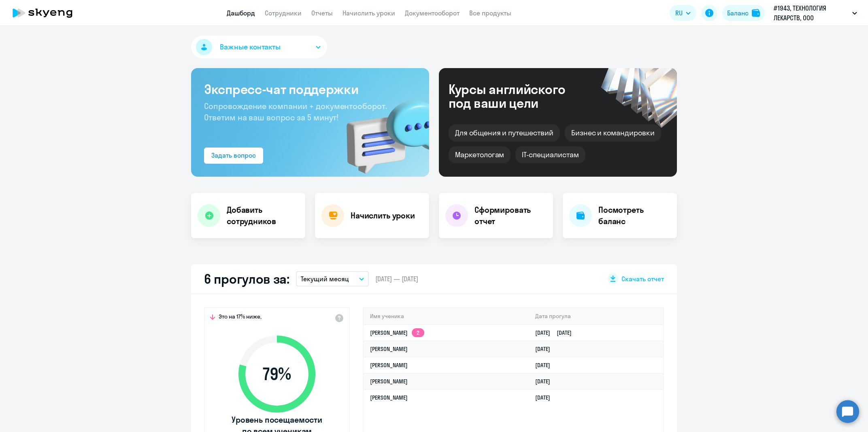 The height and width of the screenshot is (432, 868). I want to click on a: Все продукты, so click(490, 13).